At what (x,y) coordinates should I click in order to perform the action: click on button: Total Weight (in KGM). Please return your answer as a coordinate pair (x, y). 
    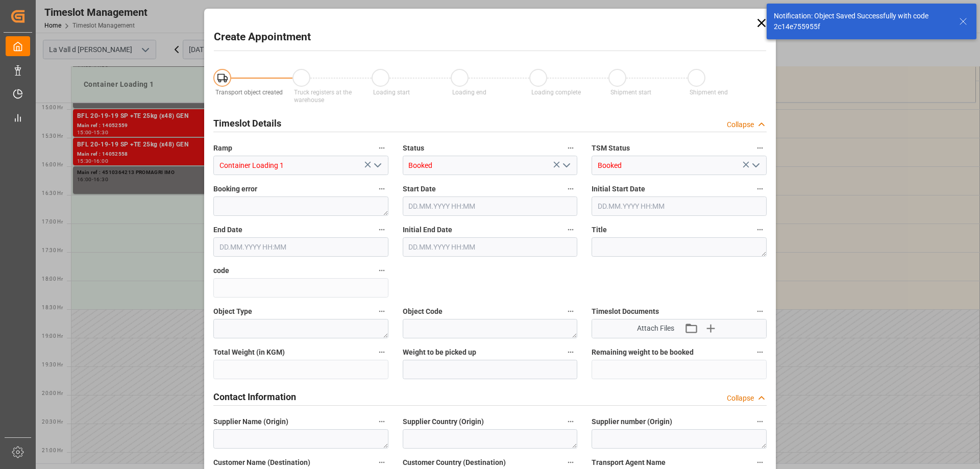
    Looking at the image, I should click on (382, 352).